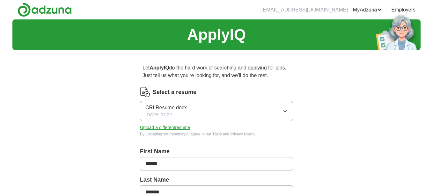 Image resolution: width=433 pixels, height=195 pixels. I want to click on button: Upload a differentresume, so click(165, 128).